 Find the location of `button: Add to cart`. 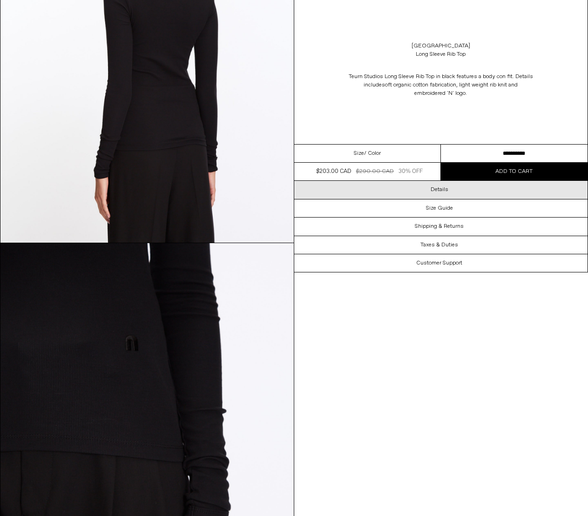

button: Add to cart is located at coordinates (514, 172).